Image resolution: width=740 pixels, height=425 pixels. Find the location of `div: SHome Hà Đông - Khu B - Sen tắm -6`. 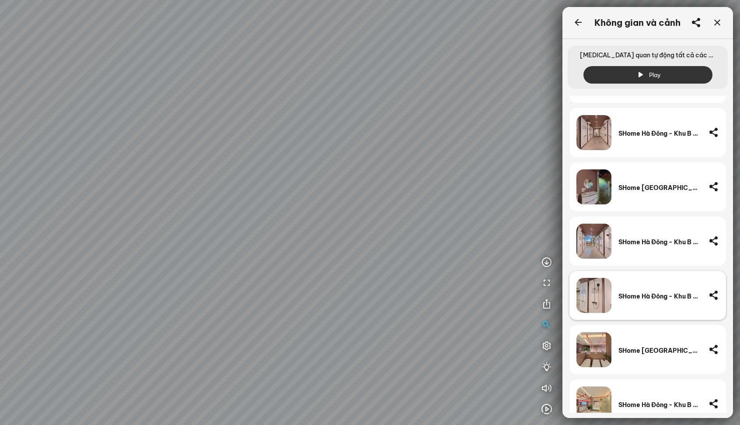

div: SHome Hà Đông - Khu B - Sen tắm -6 is located at coordinates (660, 133).